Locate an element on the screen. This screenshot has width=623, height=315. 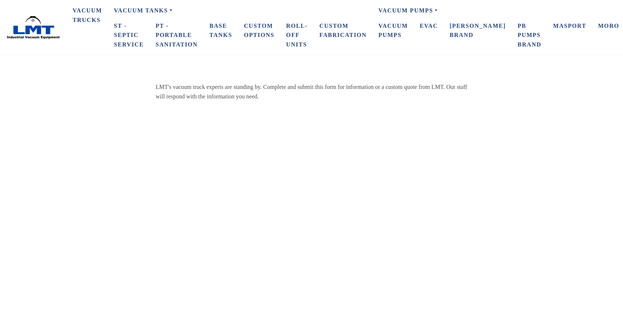
div: LMT's vacuum truck experts are standing by. Complete and submit this form for information or a cu... is located at coordinates (311, 92).